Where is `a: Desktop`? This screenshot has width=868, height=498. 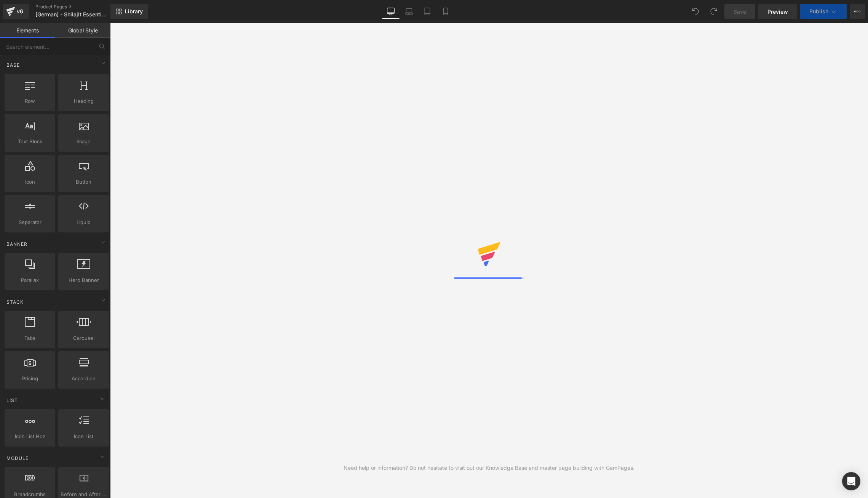 a: Desktop is located at coordinates (391, 11).